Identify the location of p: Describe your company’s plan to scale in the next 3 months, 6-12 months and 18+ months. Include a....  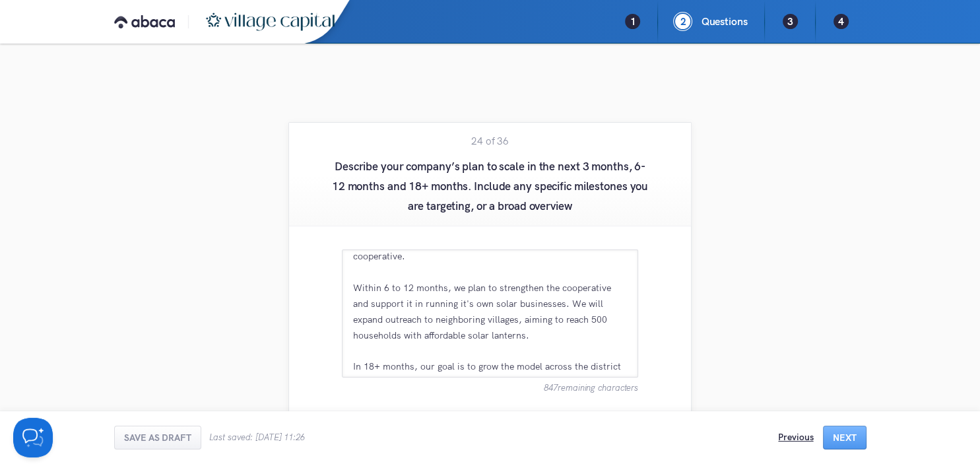
(490, 186).